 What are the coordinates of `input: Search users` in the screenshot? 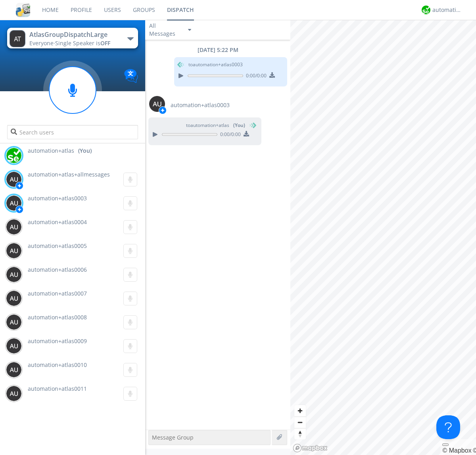 It's located at (72, 132).